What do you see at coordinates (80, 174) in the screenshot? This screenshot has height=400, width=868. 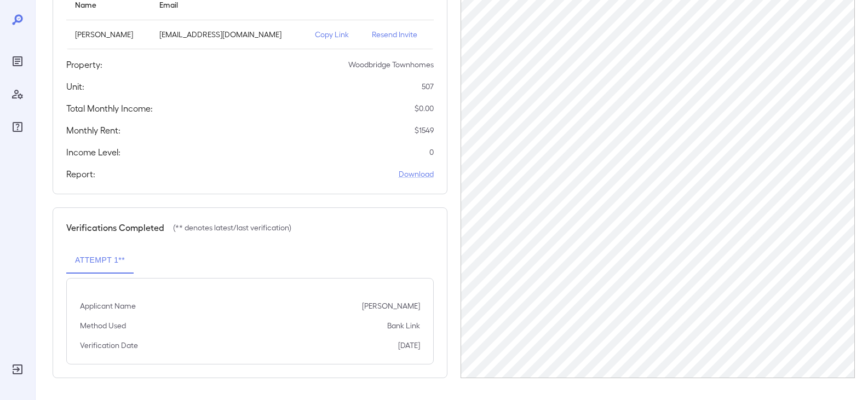 I see `h5: Report:` at bounding box center [80, 174].